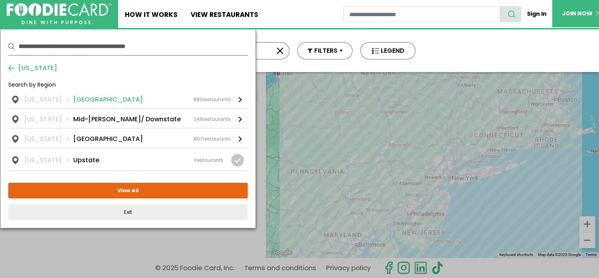 The width and height of the screenshot is (599, 278). Describe the element at coordinates (537, 14) in the screenshot. I see `a: Sign In` at that location.